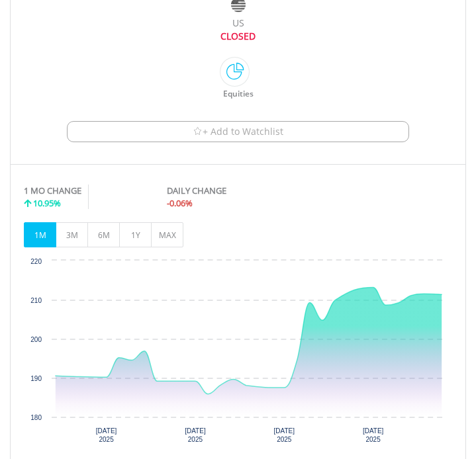  I want to click on span: -0.06%, so click(179, 203).